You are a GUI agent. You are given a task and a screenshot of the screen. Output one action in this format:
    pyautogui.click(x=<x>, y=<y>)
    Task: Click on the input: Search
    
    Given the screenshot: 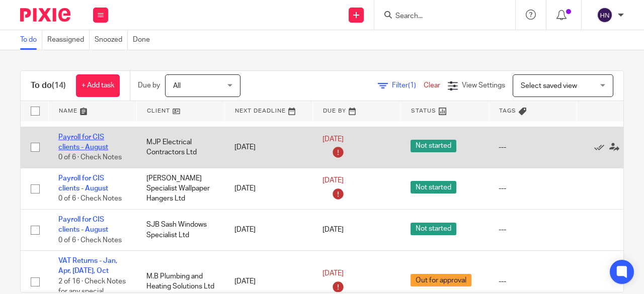 What is the action you would take?
    pyautogui.click(x=440, y=17)
    